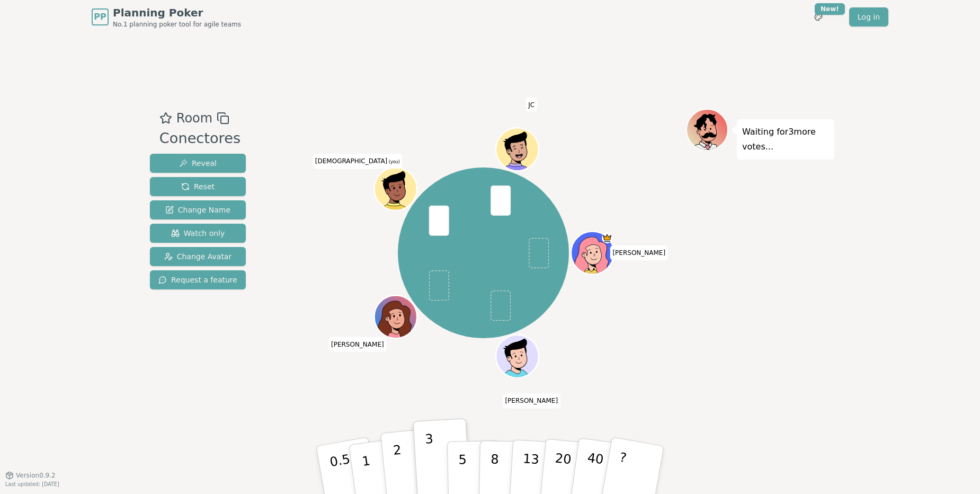 The height and width of the screenshot is (494, 980). What do you see at coordinates (197, 186) in the screenshot?
I see `button: Reset` at bounding box center [197, 186].